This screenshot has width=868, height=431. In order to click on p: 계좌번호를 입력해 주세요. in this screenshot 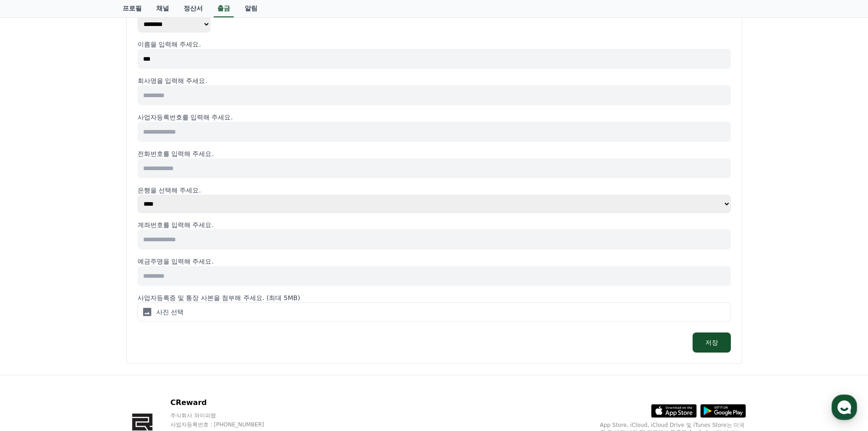, I will do `click(435, 224)`.